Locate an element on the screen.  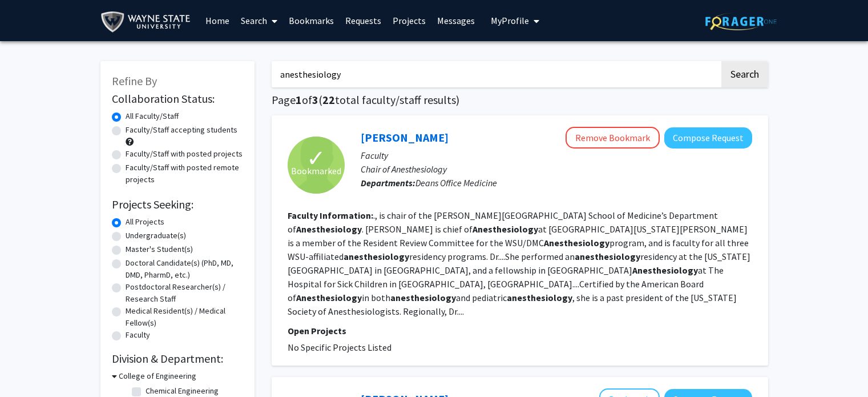
label: Faculty/Staff with posted projects is located at coordinates (183, 154).